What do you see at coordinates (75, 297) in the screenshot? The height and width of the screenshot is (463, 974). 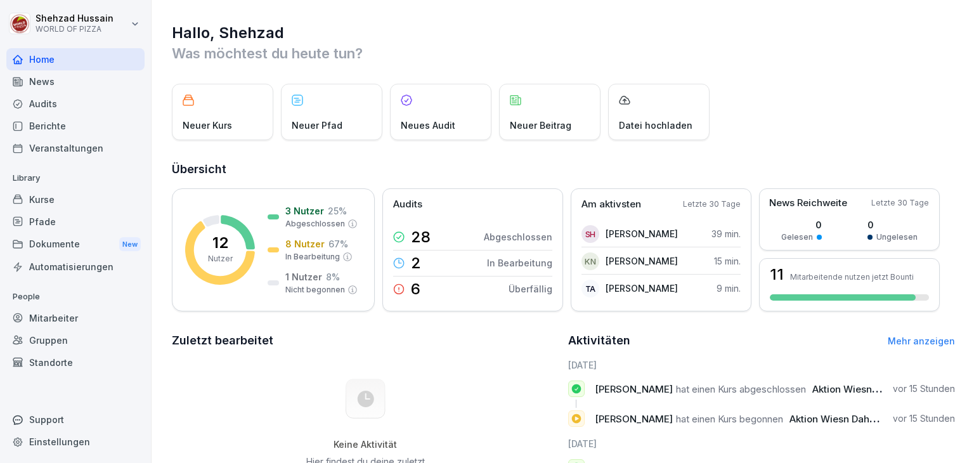 I see `p: People` at bounding box center [75, 297].